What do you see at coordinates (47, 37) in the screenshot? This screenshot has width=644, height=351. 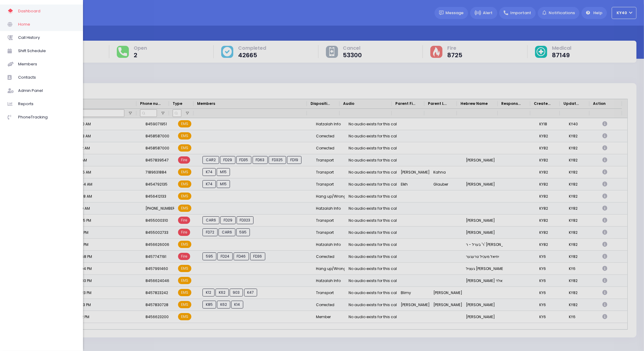 I see `span: Call History` at bounding box center [47, 37].